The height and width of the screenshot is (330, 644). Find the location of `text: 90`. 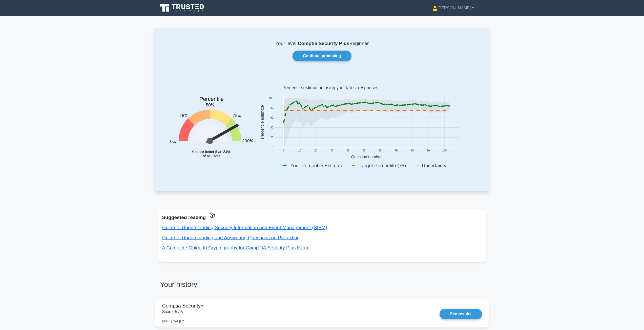

text: 90 is located at coordinates (428, 150).